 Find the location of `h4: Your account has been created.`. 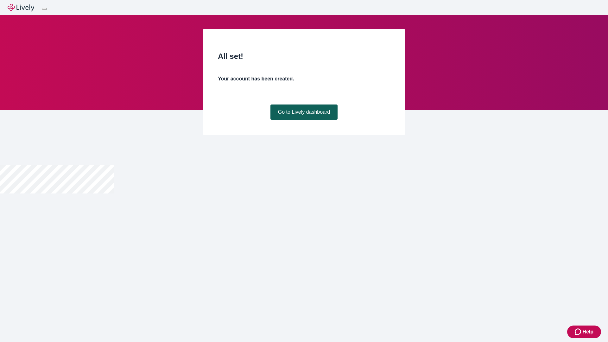

h4: Your account has been created. is located at coordinates (304, 79).